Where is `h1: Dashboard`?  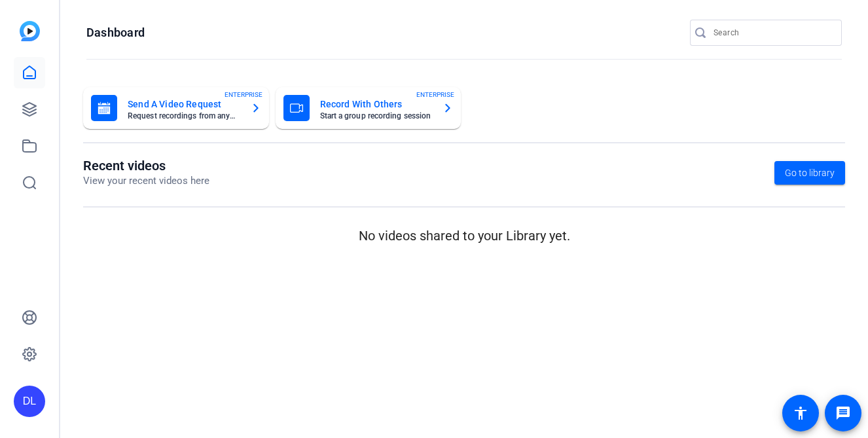
h1: Dashboard is located at coordinates (115, 33).